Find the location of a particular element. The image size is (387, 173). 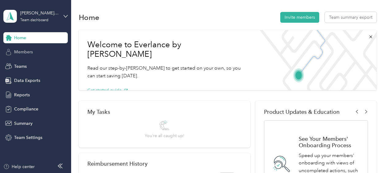

div: Help center is located at coordinates (19, 167).